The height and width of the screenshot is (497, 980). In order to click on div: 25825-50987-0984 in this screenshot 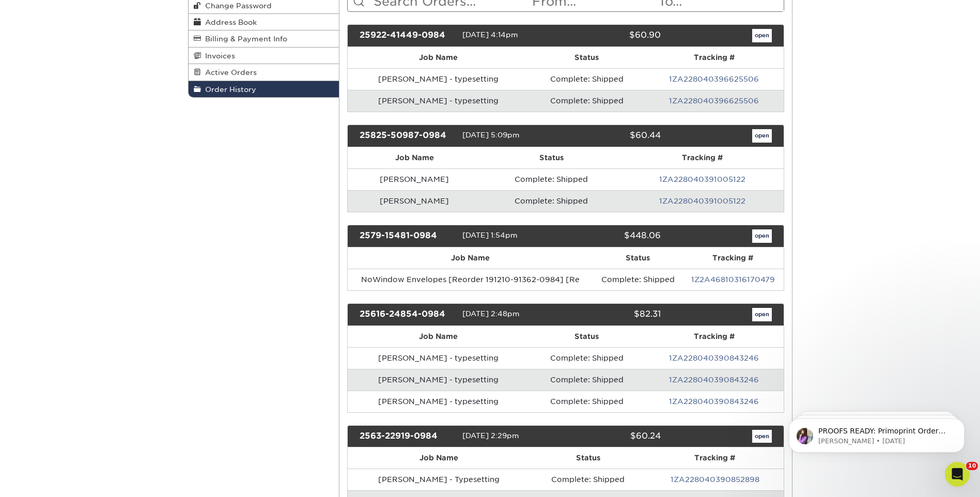, I will do `click(407, 136)`.